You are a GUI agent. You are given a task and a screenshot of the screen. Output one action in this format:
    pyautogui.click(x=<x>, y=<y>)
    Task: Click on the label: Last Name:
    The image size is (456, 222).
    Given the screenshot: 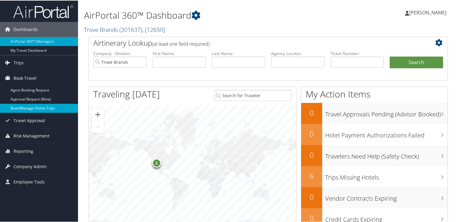 What is the action you would take?
    pyautogui.click(x=239, y=53)
    